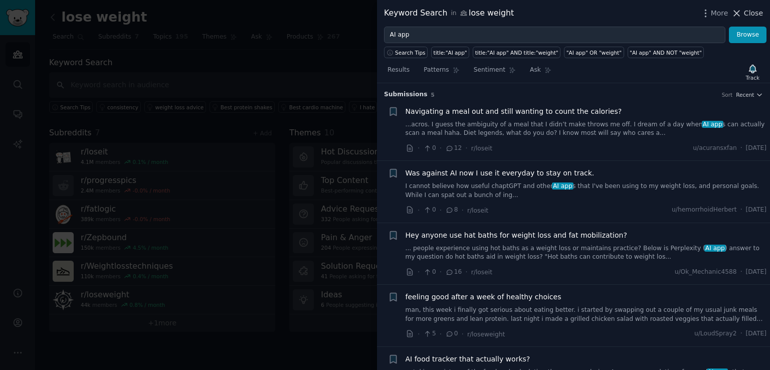 This screenshot has width=770, height=370. What do you see at coordinates (405, 95) in the screenshot?
I see `span: Submission s` at bounding box center [405, 95].